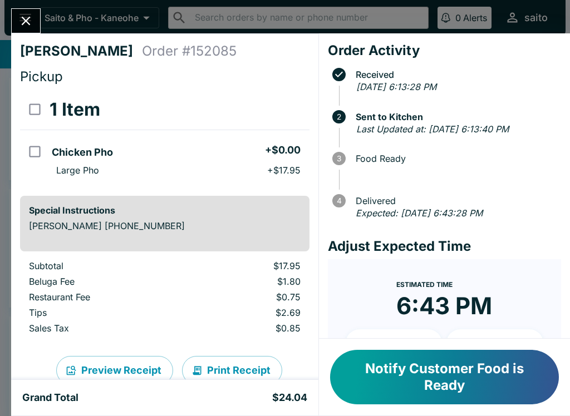 Image resolution: width=570 pixels, height=416 pixels. I want to click on button: + 20, so click(495, 343).